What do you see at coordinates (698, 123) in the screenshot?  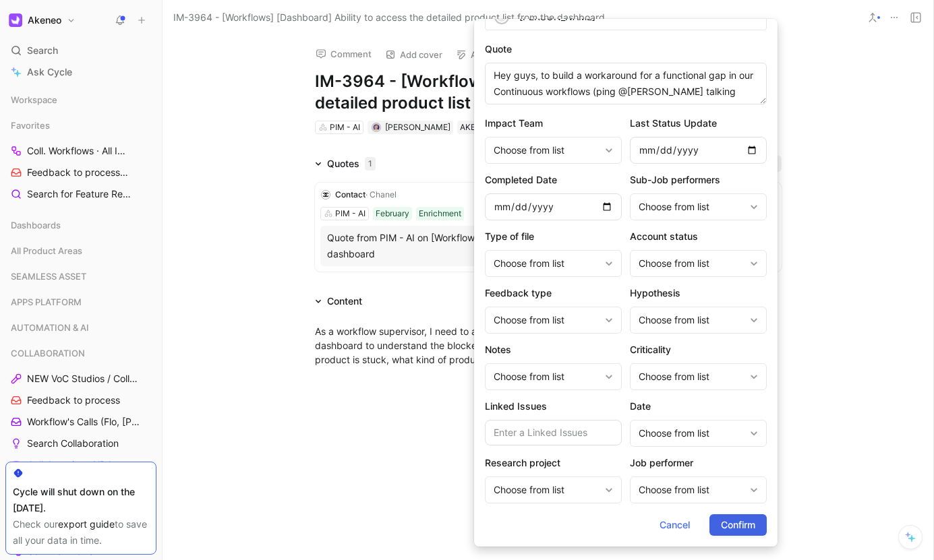 I see `h2: Last Status Update` at bounding box center [698, 123].